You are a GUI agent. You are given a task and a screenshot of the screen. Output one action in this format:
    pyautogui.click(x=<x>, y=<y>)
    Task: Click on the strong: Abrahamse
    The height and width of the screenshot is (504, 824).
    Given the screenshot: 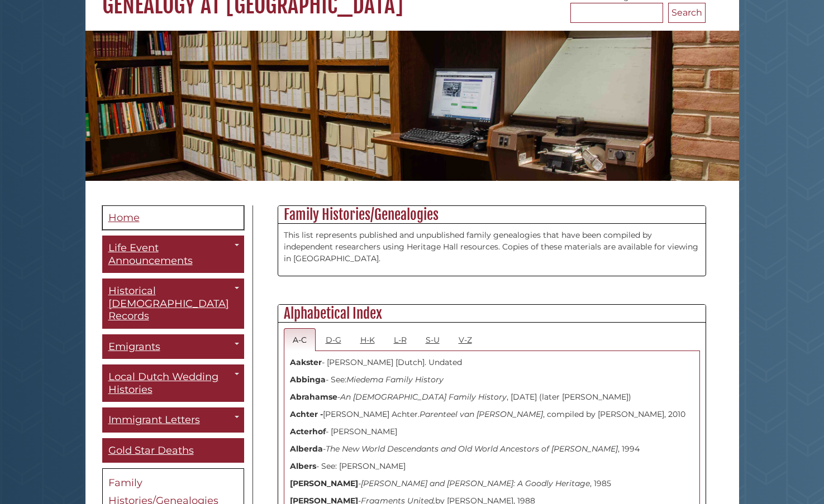 What is the action you would take?
    pyautogui.click(x=313, y=397)
    